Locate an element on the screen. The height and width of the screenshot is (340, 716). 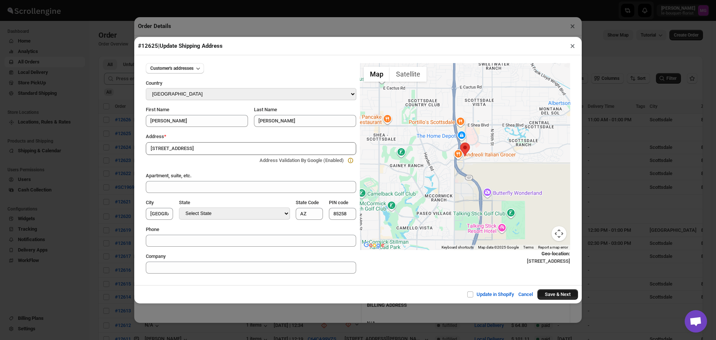
button: Cancel is located at coordinates (525, 294).